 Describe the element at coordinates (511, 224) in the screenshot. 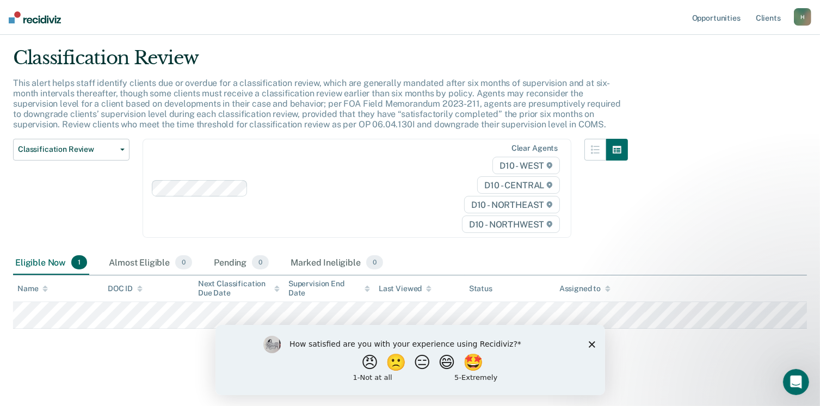

I see `span: D10 - NORTHWEST` at that location.